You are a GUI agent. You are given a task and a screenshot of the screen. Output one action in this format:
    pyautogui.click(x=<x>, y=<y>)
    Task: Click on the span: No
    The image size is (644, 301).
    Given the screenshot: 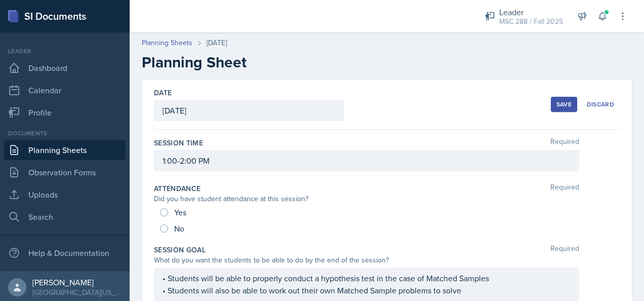 What is the action you would take?
    pyautogui.click(x=179, y=229)
    